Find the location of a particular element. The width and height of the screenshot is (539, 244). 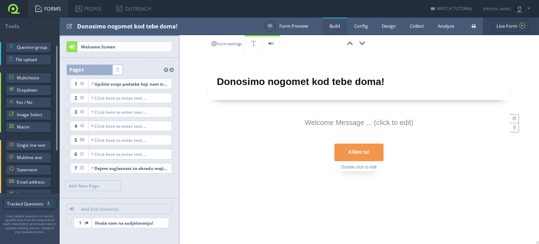

a: Config is located at coordinates (360, 26).